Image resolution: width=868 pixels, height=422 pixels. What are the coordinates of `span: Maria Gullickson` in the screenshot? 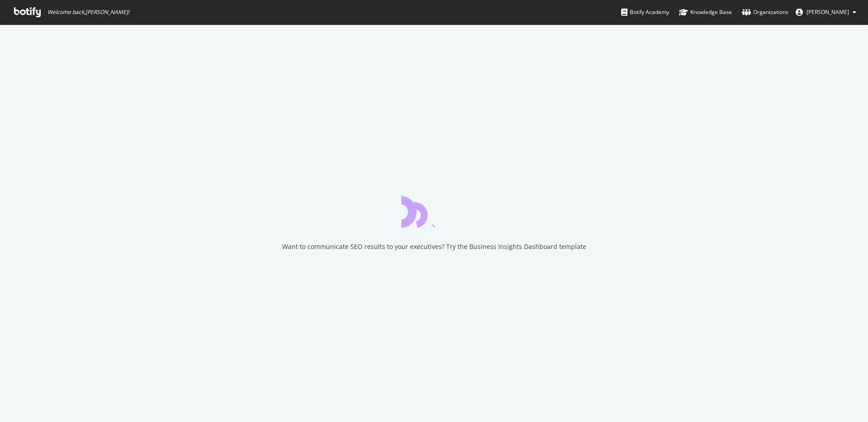 It's located at (828, 12).